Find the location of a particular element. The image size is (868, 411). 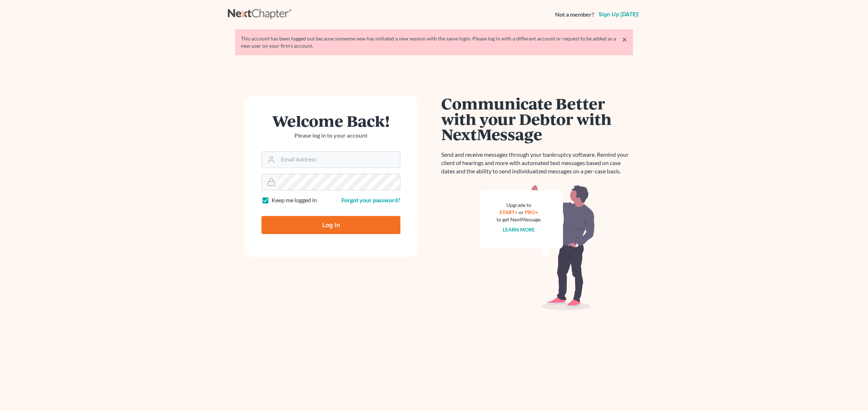

a: Learn more is located at coordinates (519, 230).